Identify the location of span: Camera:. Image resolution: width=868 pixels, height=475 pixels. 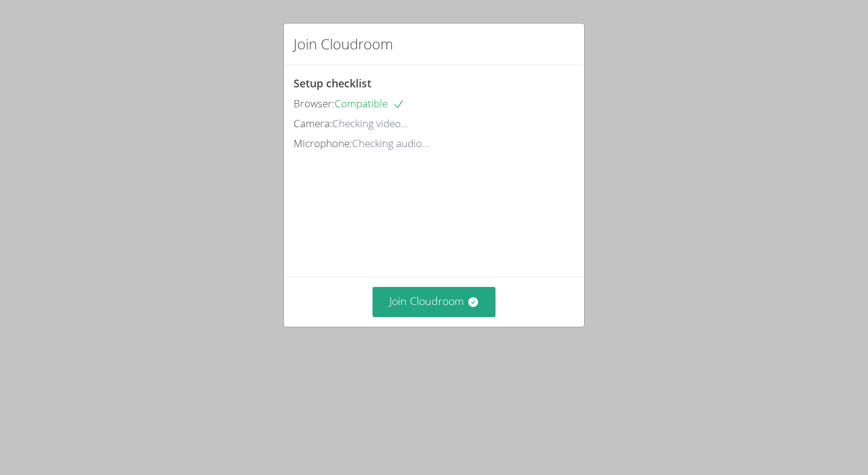
(313, 123).